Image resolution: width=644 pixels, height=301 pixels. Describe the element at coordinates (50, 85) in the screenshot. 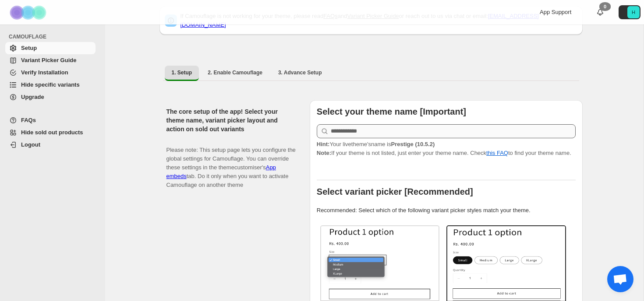

I see `a: Hide specific variants` at that location.